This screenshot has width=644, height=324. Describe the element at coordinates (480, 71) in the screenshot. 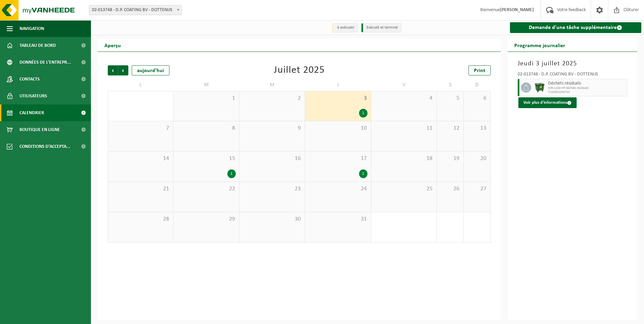

I see `span: Print` at that location.